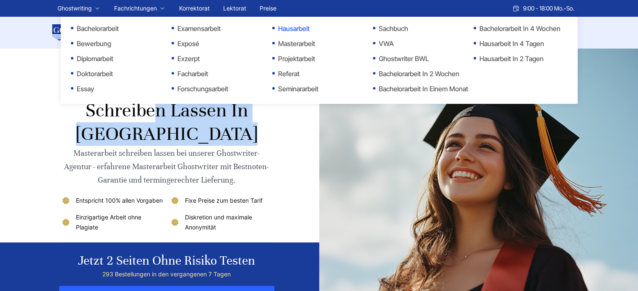  What do you see at coordinates (113, 89) in the screenshot?
I see `a: Essay` at bounding box center [113, 89].